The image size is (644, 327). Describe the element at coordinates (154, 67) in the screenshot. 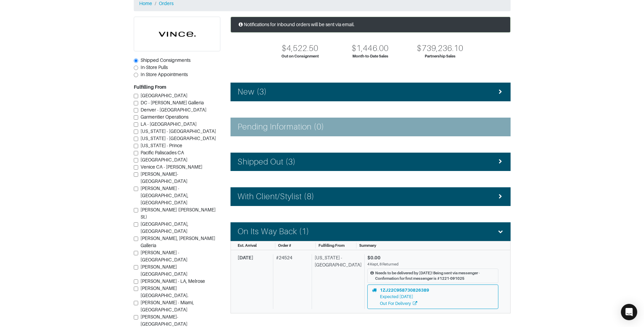

I see `span: In-Store Pulls` at that location.